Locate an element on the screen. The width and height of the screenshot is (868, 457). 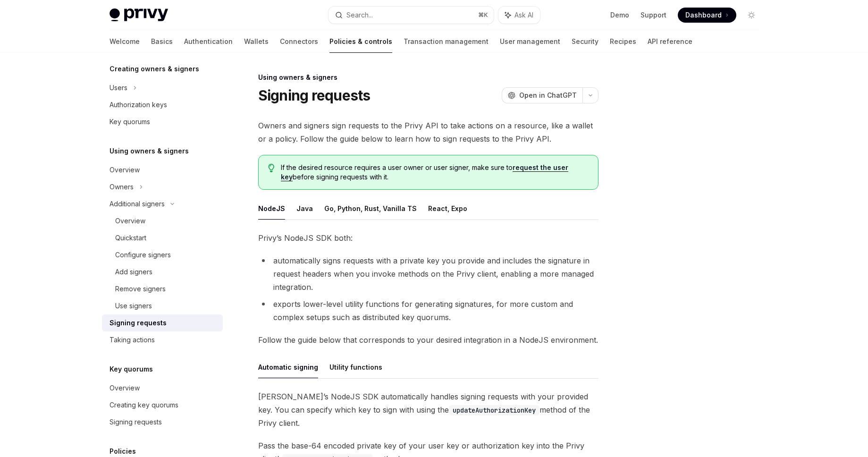
a: Security is located at coordinates (585, 41).